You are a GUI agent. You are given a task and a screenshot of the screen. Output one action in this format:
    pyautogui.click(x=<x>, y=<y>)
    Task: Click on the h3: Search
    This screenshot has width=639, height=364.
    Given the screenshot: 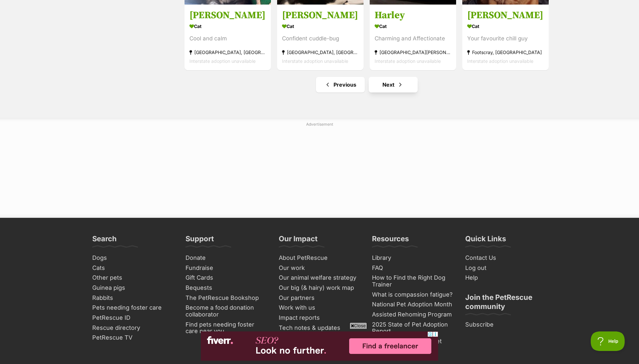 What is the action you would take?
    pyautogui.click(x=104, y=241)
    